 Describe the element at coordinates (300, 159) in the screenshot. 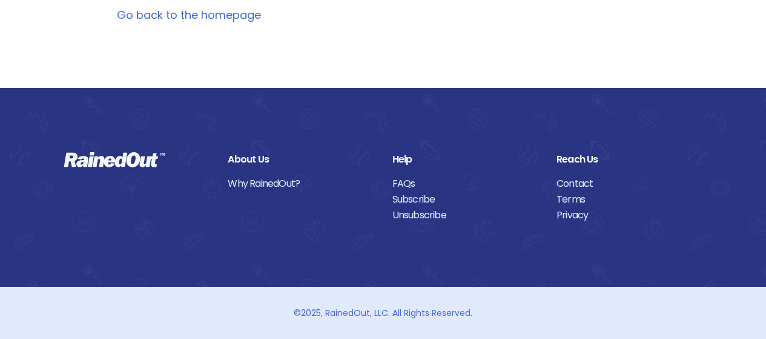

I see `div: About Us` at that location.